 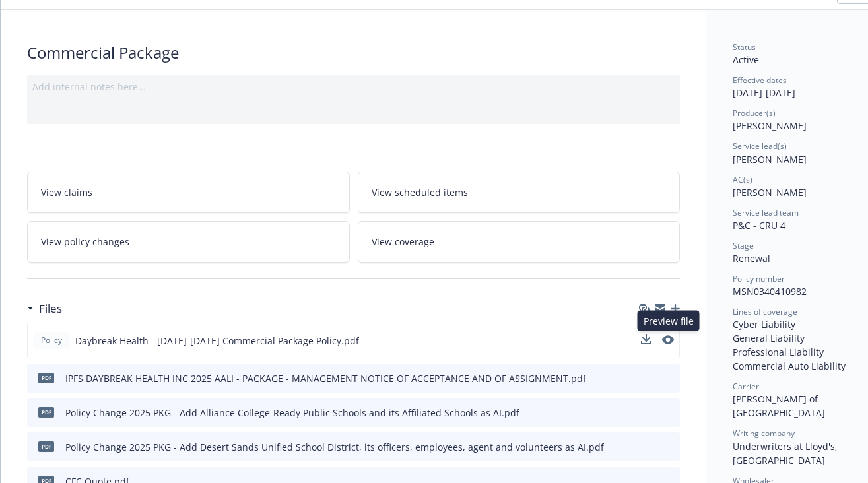 What do you see at coordinates (668, 320) in the screenshot?
I see `div: Preview file` at bounding box center [668, 320].